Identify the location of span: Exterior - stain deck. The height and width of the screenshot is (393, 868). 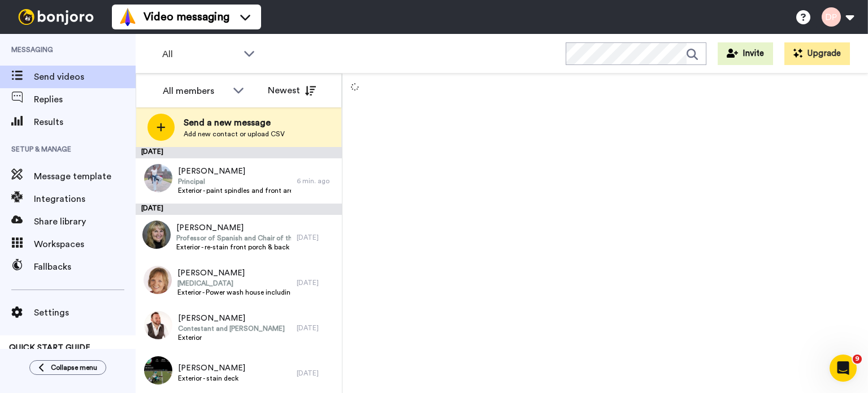
(211, 378).